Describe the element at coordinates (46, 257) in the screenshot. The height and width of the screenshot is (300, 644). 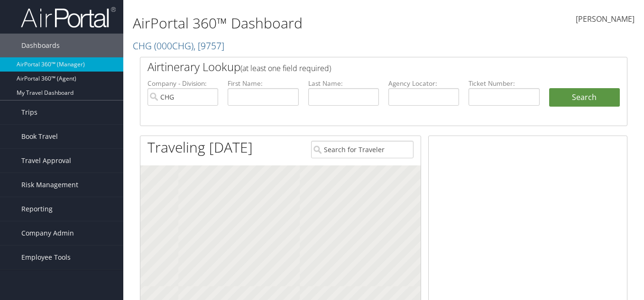
I see `span: Employee Tools` at that location.